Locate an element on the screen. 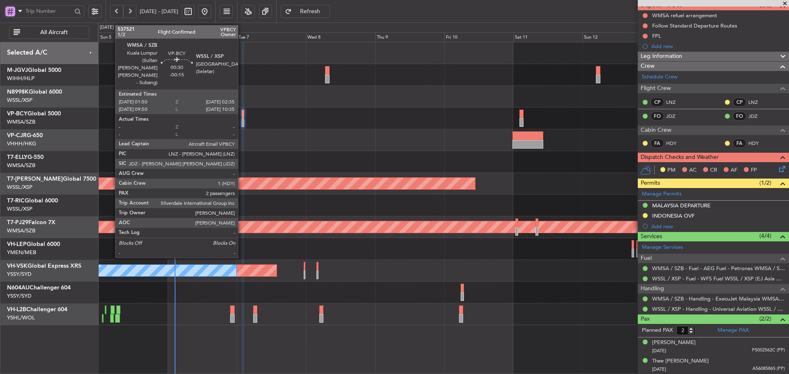 This screenshot has width=789, height=374. a: YSHL/WOL is located at coordinates (21, 318).